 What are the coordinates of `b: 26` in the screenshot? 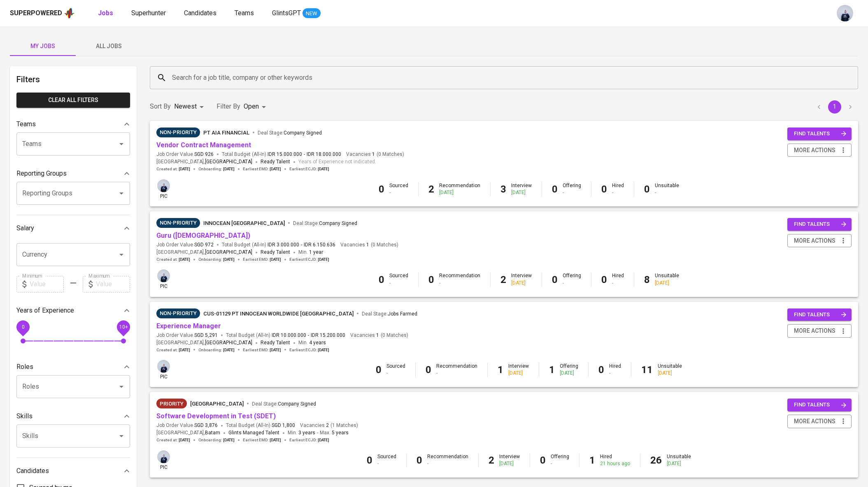 It's located at (656, 460).